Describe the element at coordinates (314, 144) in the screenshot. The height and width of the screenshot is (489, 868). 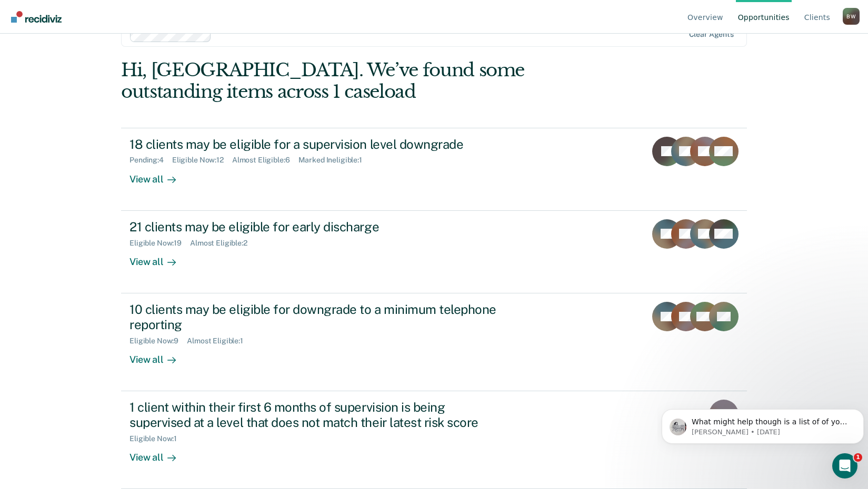
I see `div: 18 clients may be eligible for a supervision level downgrade` at that location.